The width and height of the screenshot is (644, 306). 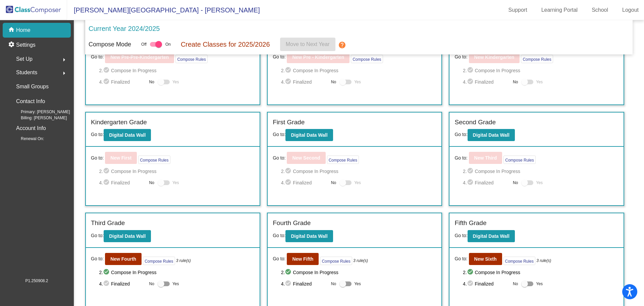 I want to click on p: Account Info, so click(x=31, y=128).